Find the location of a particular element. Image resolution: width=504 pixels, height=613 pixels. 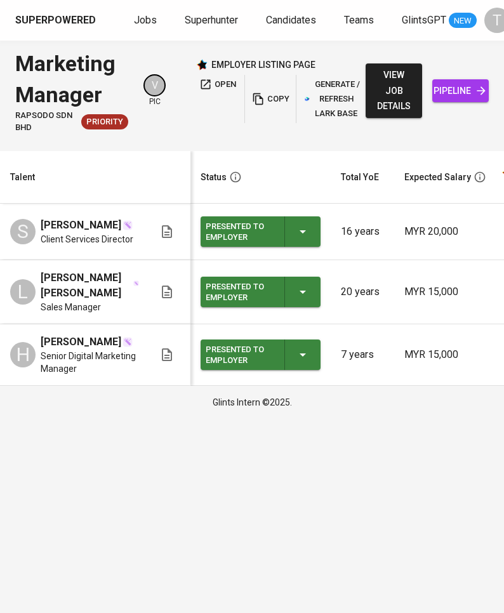

div: H is located at coordinates (23, 355).